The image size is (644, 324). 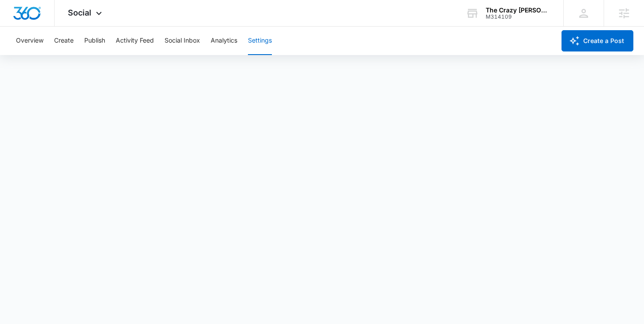 I want to click on div: account id, so click(x=518, y=17).